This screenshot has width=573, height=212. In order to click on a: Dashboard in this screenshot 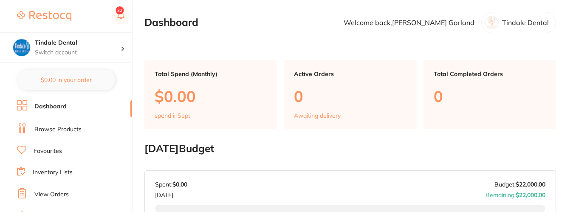, I will do `click(51, 107)`.